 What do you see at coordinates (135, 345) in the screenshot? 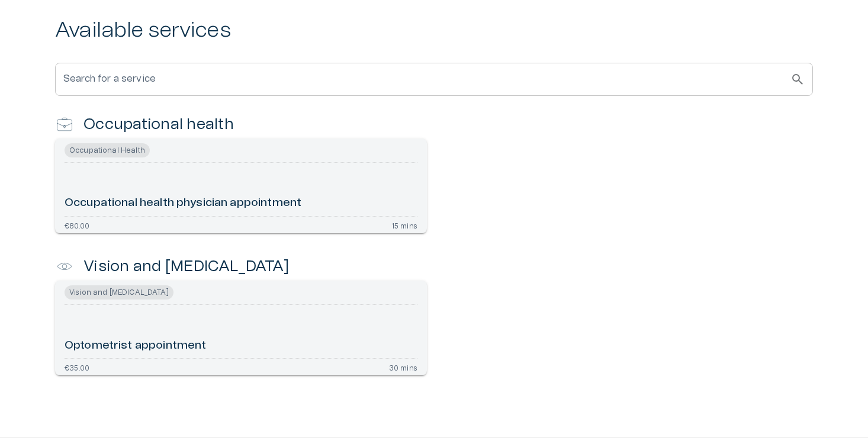
I see `h6: Optometrist appointment` at bounding box center [135, 345].